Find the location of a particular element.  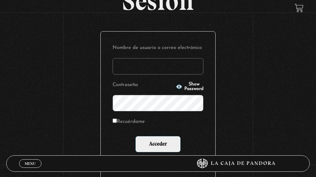

button: Show Password is located at coordinates (190, 87).